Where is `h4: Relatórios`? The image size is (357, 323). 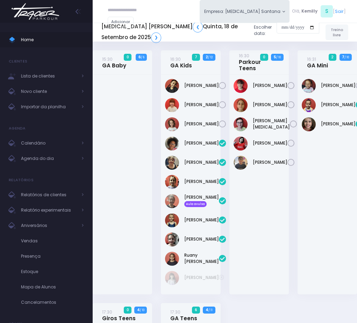
h4: Relatórios is located at coordinates (21, 180).